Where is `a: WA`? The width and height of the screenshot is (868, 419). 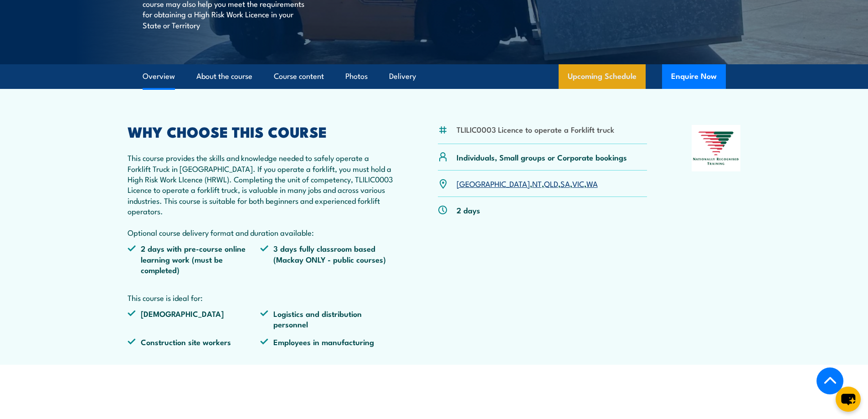
a: WA is located at coordinates (592, 183).